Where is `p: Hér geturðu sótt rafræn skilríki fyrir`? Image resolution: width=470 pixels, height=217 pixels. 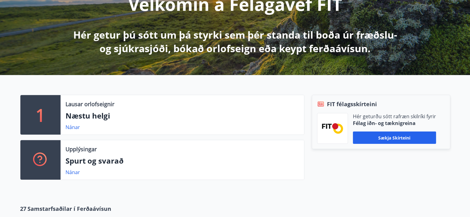 p: Hér geturðu sótt rafræn skilríki fyrir is located at coordinates (394, 116).